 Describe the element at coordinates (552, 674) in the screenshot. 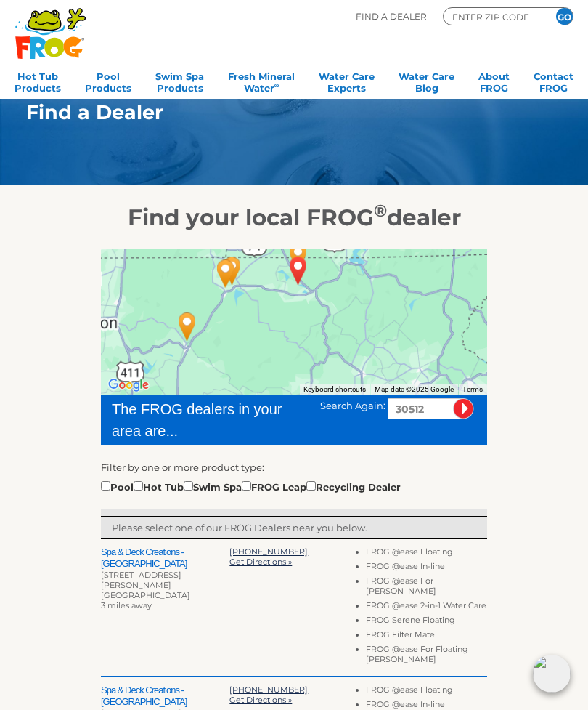

I see `img: openIcon` at that location.